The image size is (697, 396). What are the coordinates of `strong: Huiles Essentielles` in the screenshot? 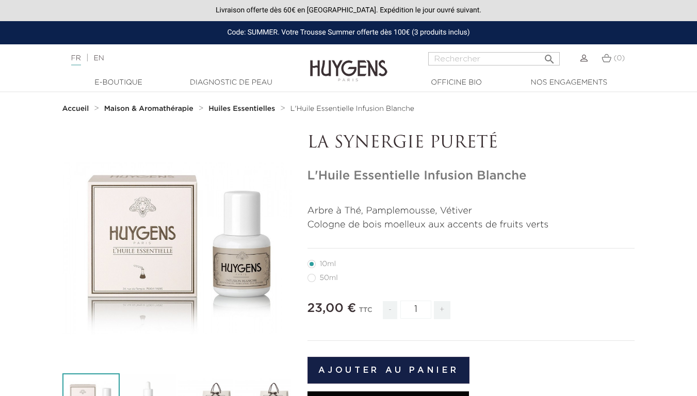 It's located at (241, 109).